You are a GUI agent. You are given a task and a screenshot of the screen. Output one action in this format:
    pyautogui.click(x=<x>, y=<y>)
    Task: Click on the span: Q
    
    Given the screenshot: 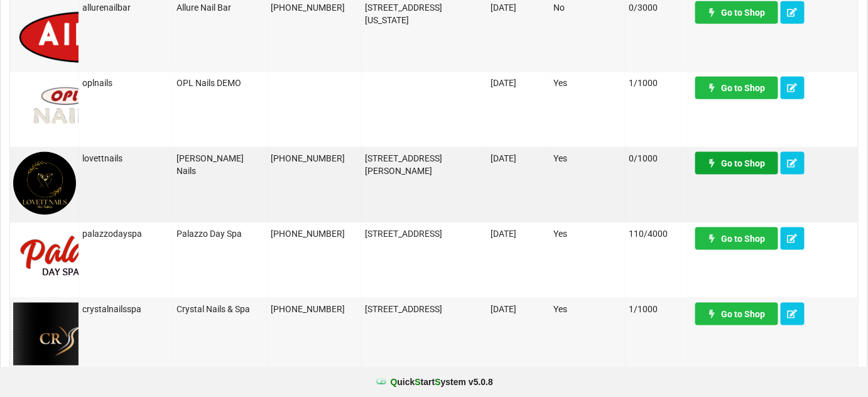 What is the action you would take?
    pyautogui.click(x=394, y=382)
    